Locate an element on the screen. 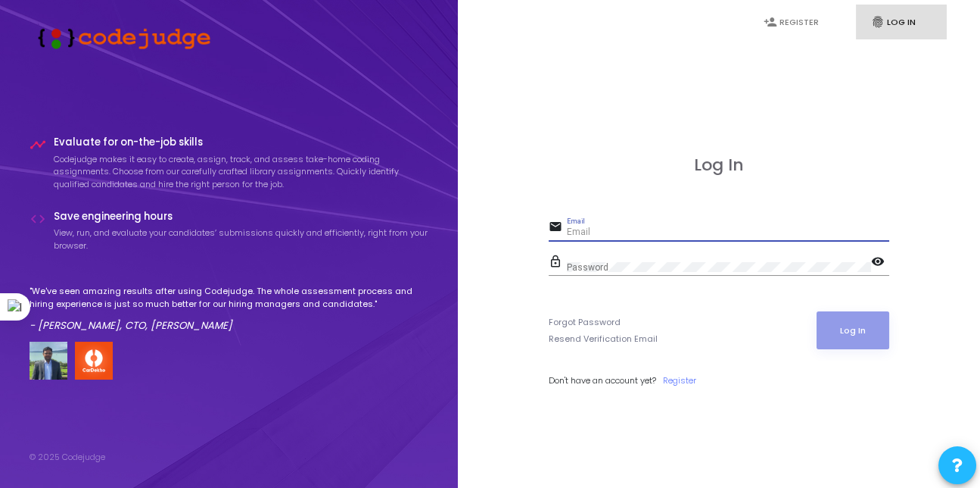 This screenshot has width=980, height=488. span: Don't have an account yet? is located at coordinates (603, 380).